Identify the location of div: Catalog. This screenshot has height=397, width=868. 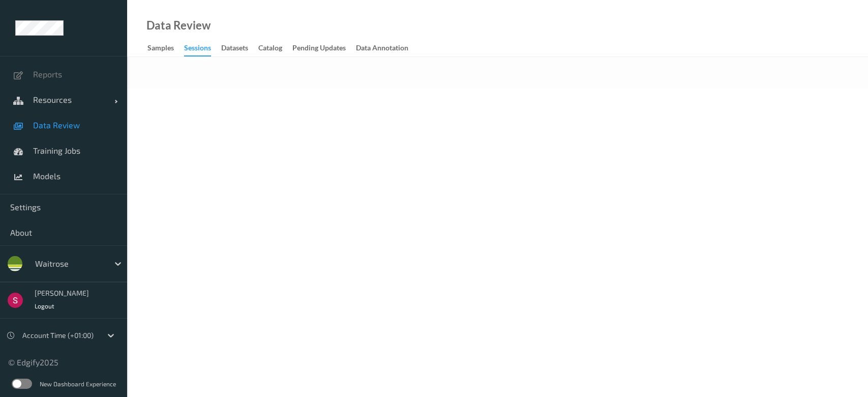
(270, 49).